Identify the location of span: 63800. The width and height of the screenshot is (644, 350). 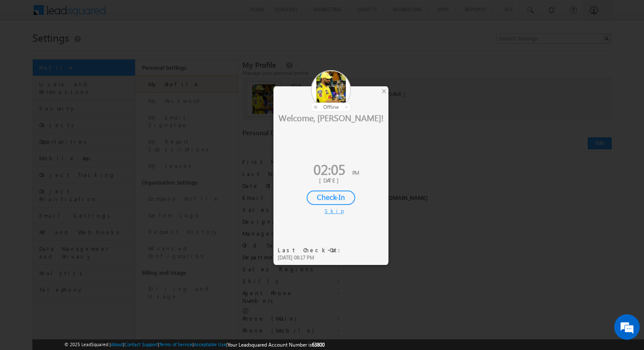
(318, 345).